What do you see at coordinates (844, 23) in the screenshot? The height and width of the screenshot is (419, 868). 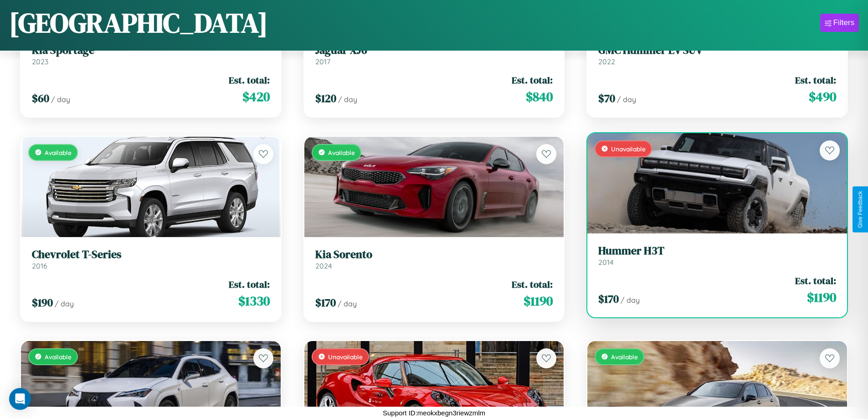 I see `div: Filters` at bounding box center [844, 23].